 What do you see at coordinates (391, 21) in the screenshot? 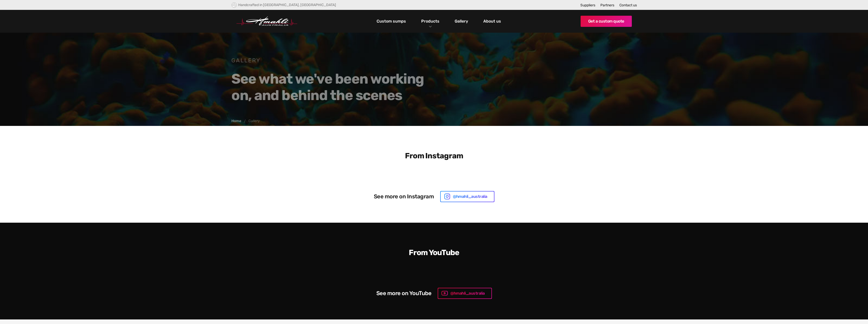
I see `a: Custom sumps` at bounding box center [391, 21].